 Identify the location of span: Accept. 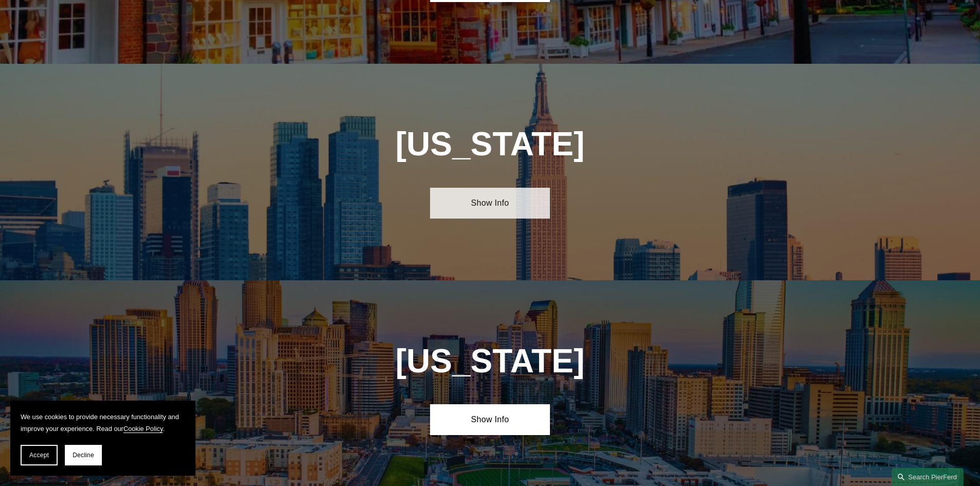
(39, 455).